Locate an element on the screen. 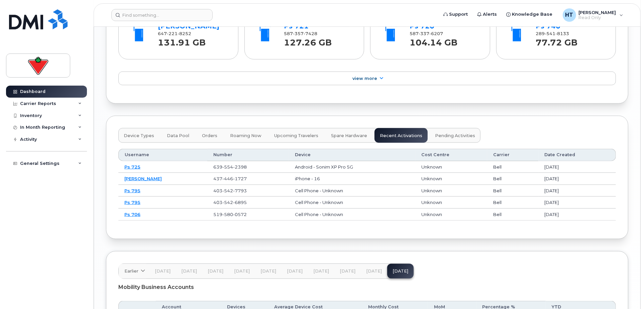  span: 8252 is located at coordinates (185, 34).